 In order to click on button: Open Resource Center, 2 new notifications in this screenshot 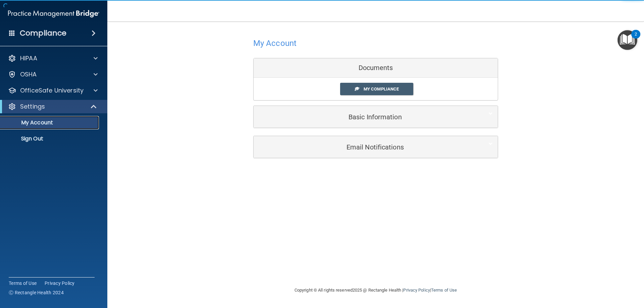, I will do `click(627, 40)`.